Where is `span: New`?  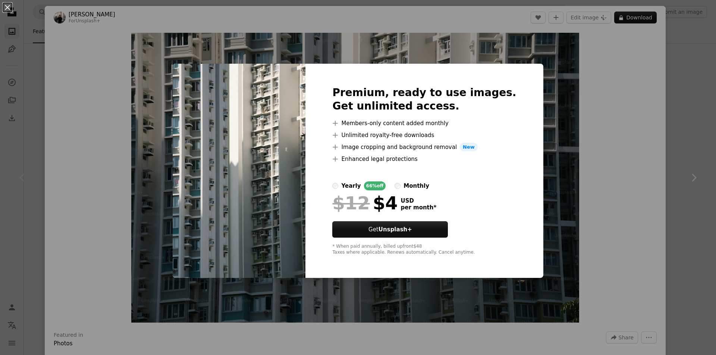
span: New is located at coordinates (469, 147).